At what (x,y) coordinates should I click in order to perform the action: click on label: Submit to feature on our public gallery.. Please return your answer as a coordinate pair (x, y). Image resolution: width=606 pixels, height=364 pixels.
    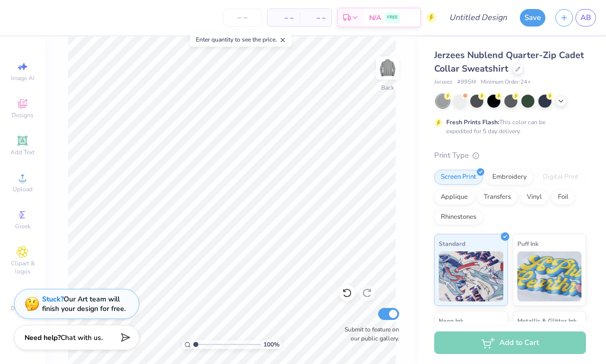
    Looking at the image, I should click on (369, 334).